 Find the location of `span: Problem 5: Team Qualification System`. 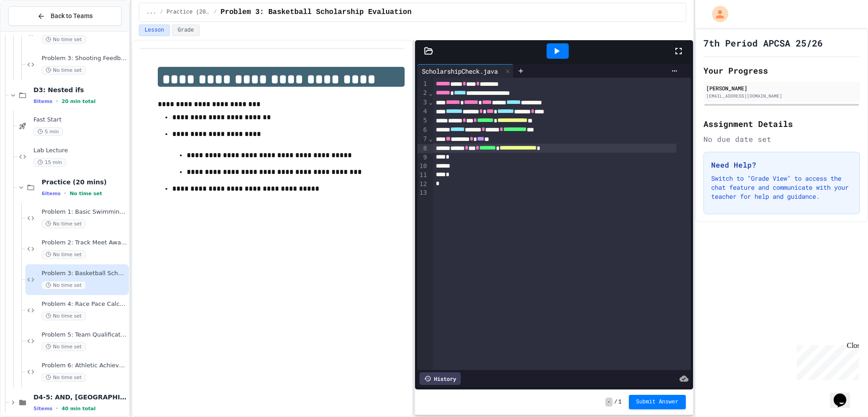

span: Problem 5: Team Qualification System is located at coordinates (84, 335).